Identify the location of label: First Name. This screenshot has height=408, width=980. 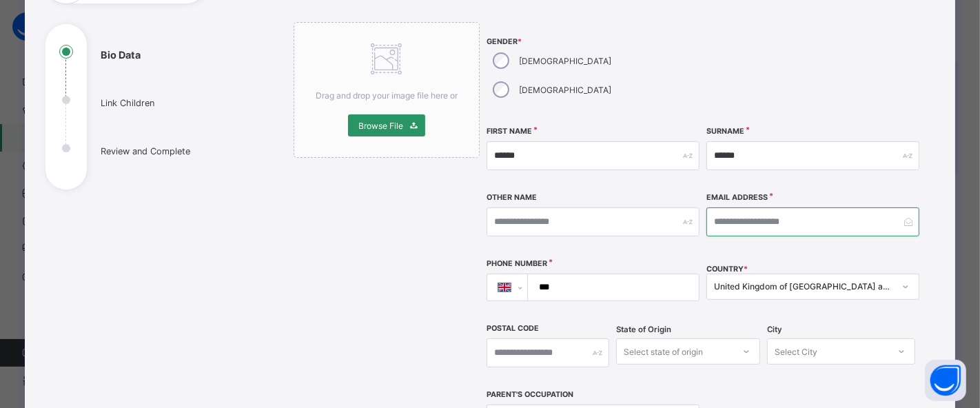
(509, 131).